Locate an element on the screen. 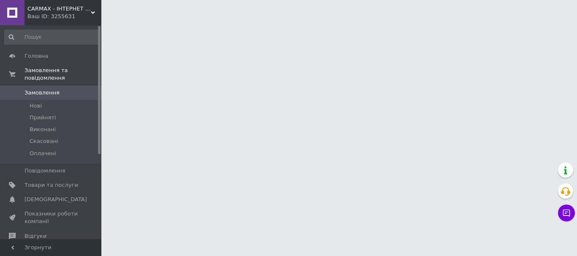 This screenshot has width=577, height=256. input: Пошук is located at coordinates (52, 37).